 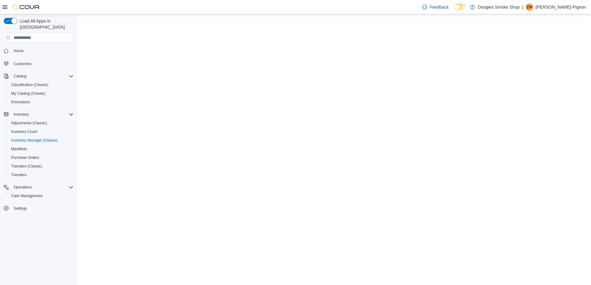 What do you see at coordinates (454, 10) in the screenshot?
I see `span: Dark Mode` at bounding box center [454, 10].